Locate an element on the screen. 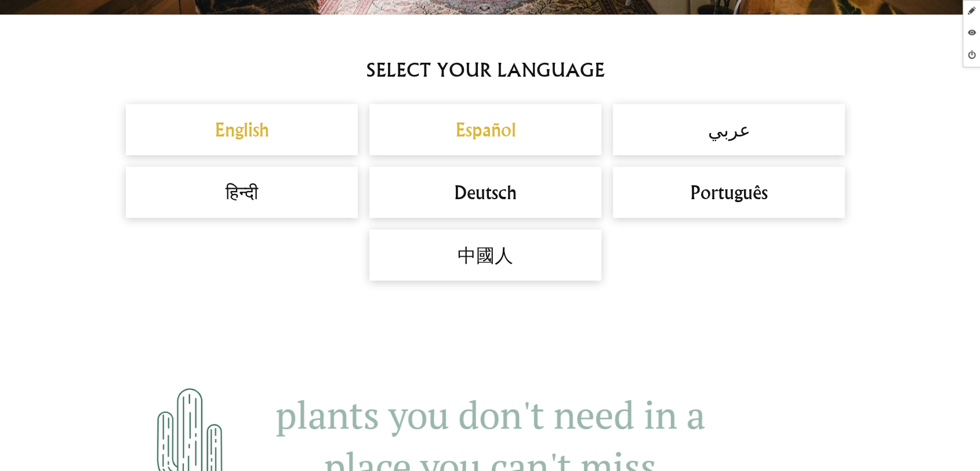 The width and height of the screenshot is (980, 471). h2: हिन्दी is located at coordinates (242, 192).